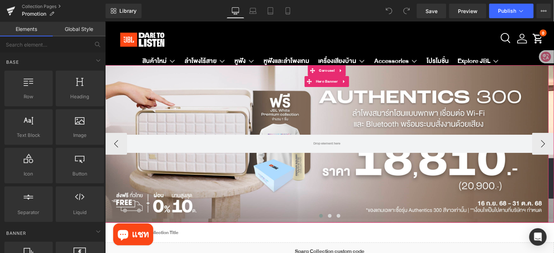  Describe the element at coordinates (16, 233) in the screenshot. I see `span: Banner` at that location.